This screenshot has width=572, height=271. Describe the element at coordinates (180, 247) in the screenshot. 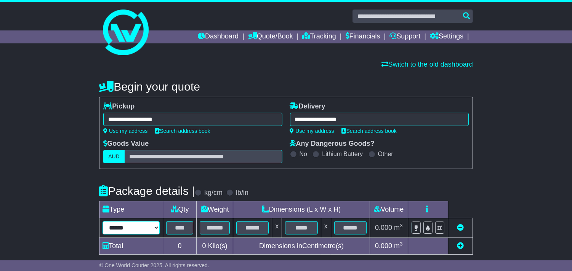

I see `td: 0` at that location.